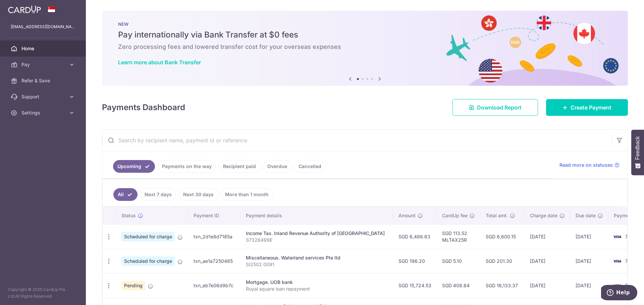  What do you see at coordinates (587, 107) in the screenshot?
I see `a: Create Payment` at bounding box center [587, 107].